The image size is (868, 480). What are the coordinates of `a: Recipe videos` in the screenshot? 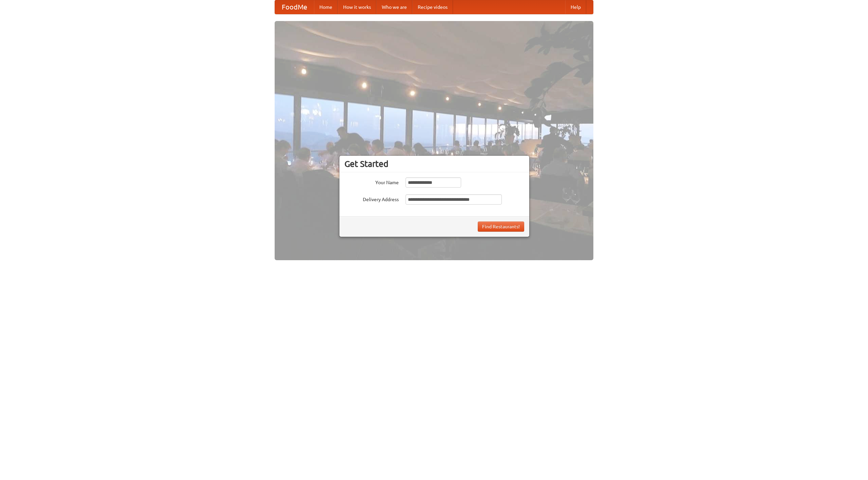 It's located at (433, 7).